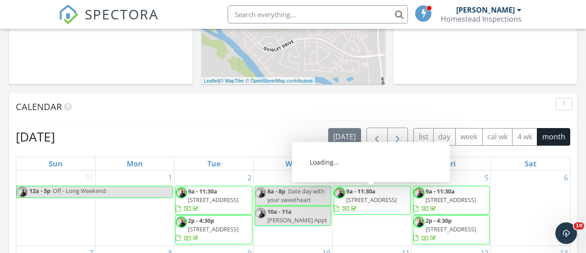 This screenshot has width=586, height=253. What do you see at coordinates (39, 106) in the screenshot?
I see `span: Calendar` at bounding box center [39, 106].